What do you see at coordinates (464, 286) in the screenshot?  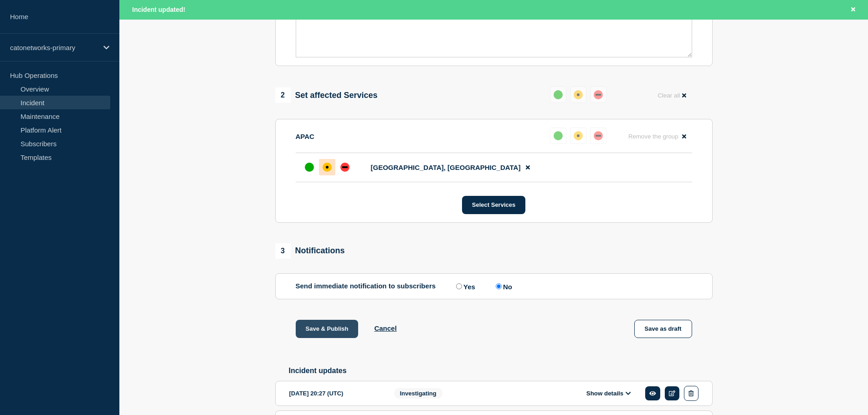 I see `label: Yes` at bounding box center [464, 286].